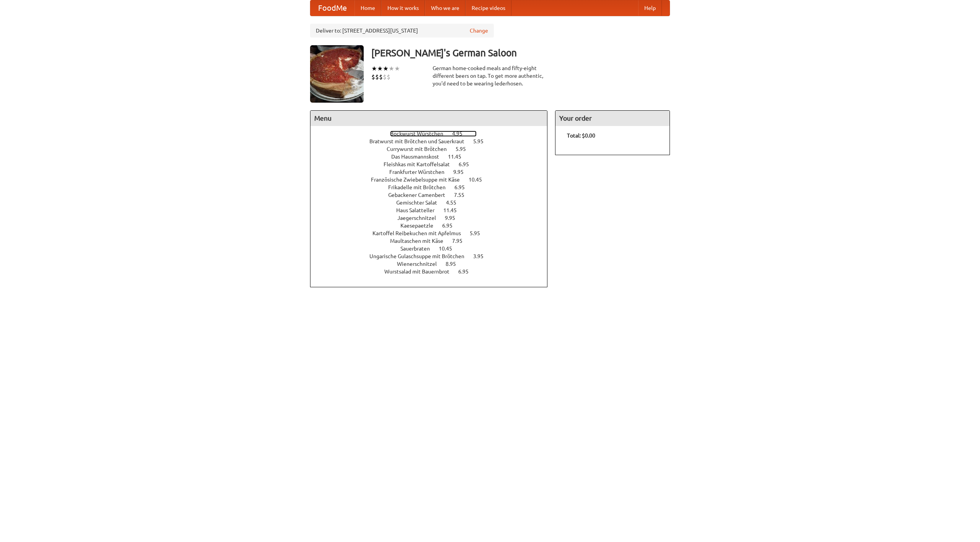 Image resolution: width=980 pixels, height=542 pixels. What do you see at coordinates (337, 74) in the screenshot?
I see `img: angular.jpg` at bounding box center [337, 74].